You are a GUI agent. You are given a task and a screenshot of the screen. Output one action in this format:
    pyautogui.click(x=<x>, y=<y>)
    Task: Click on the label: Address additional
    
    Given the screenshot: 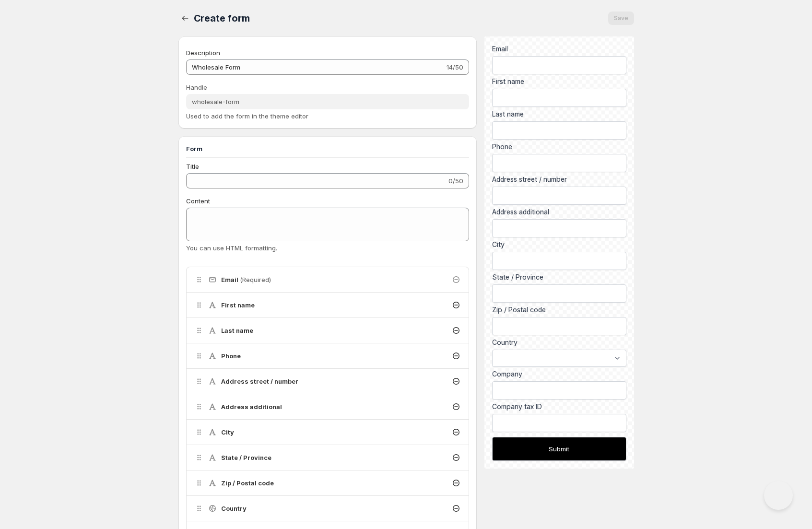 What is the action you would take?
    pyautogui.click(x=559, y=212)
    